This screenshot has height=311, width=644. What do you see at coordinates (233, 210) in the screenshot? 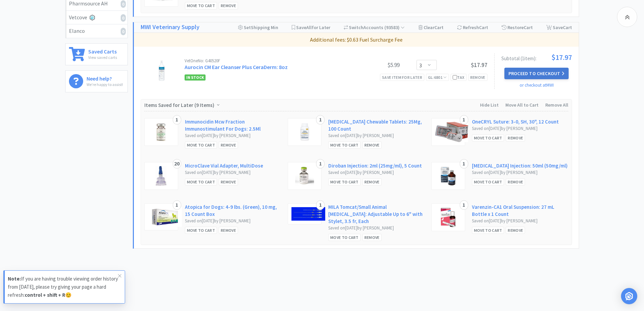
I see `a: Atopica for Dogs: 4-9 lbs. (Green), 10 mg, 15 Count Box` at bounding box center [233, 210].